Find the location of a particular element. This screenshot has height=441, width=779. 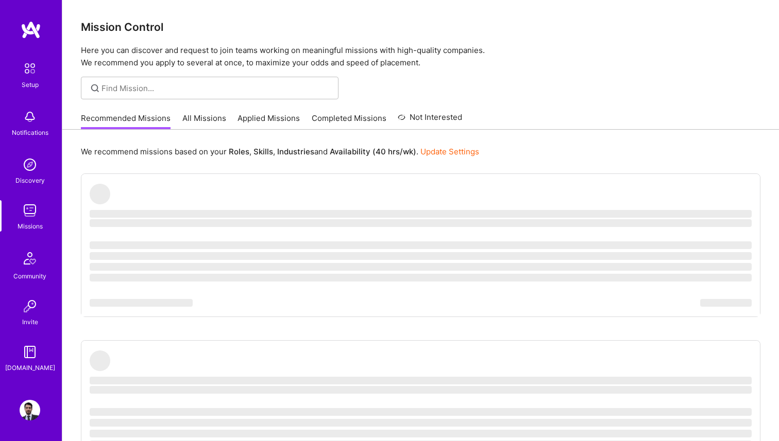

a: Recommended Missions is located at coordinates (126, 121).